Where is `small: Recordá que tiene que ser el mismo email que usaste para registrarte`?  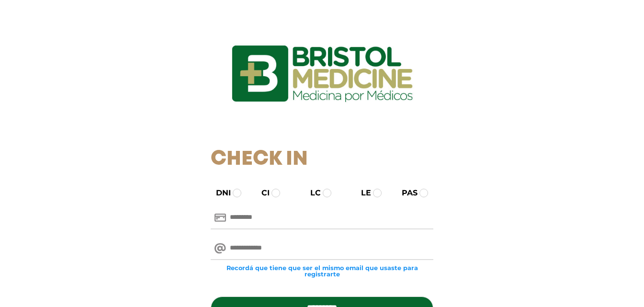
small: Recordá que tiene que ser el mismo email que usaste para registrarte is located at coordinates (322, 271).